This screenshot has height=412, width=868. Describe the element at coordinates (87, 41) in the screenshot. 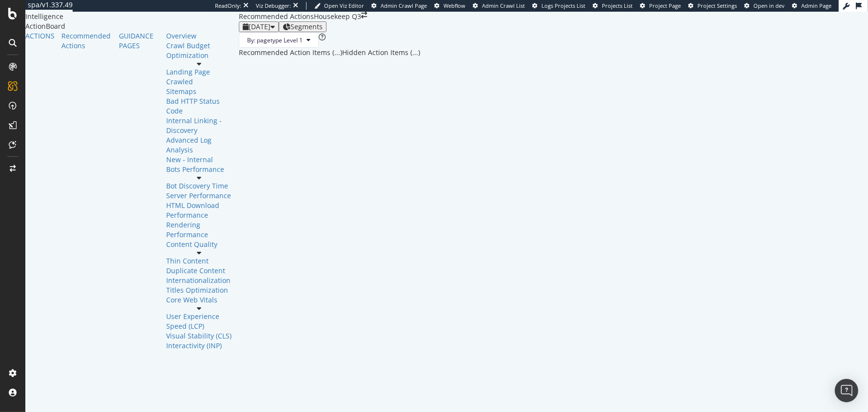

I see `a: Recommended Actions` at that location.